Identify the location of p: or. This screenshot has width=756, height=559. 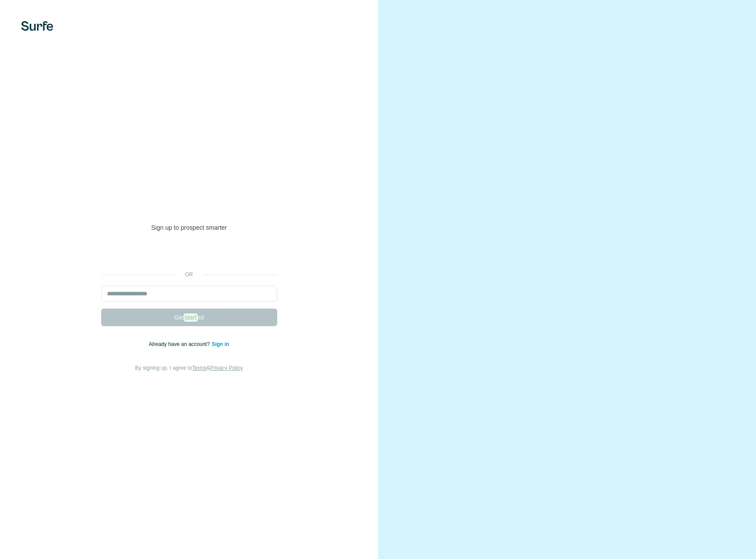
(190, 275).